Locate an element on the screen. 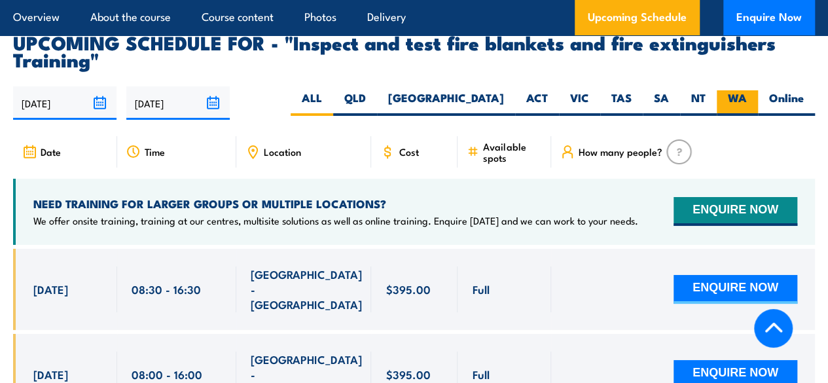 This screenshot has width=828, height=383. label: QLD is located at coordinates (355, 103).